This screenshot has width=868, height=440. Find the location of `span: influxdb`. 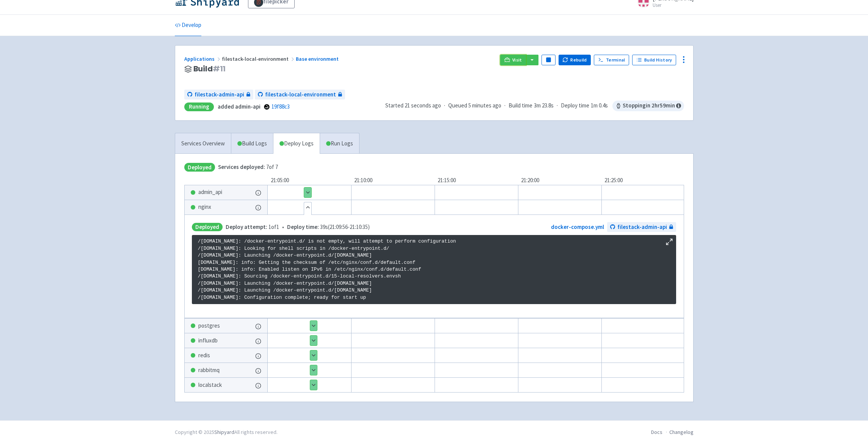

span: influxdb is located at coordinates (208, 341).